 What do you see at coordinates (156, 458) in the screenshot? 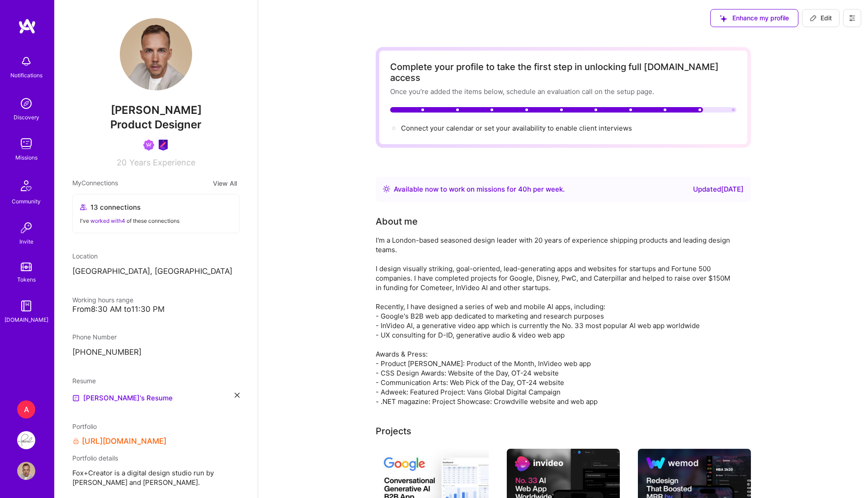
I see `div: Portfolio details` at bounding box center [156, 458].